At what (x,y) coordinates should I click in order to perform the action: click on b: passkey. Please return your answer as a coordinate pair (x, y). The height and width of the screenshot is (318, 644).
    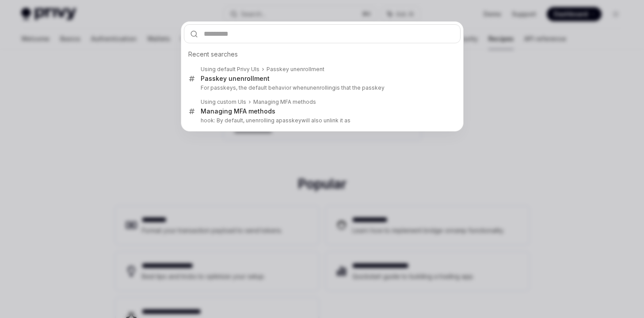
    Looking at the image, I should click on (289, 120).